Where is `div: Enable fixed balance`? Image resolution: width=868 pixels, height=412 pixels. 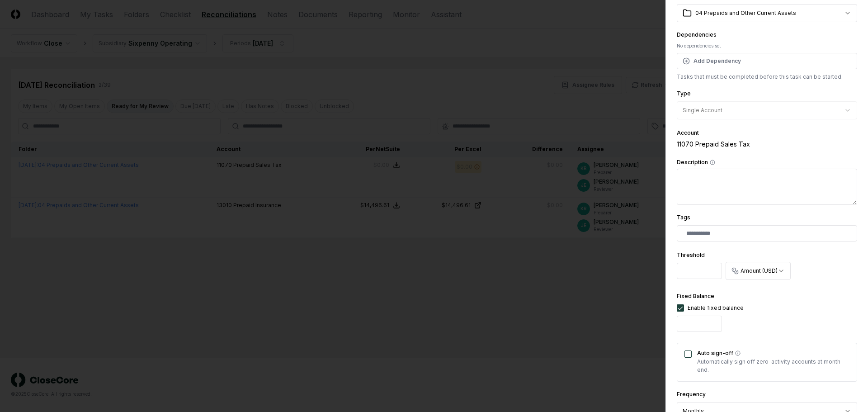
div: Enable fixed balance is located at coordinates (716, 308).